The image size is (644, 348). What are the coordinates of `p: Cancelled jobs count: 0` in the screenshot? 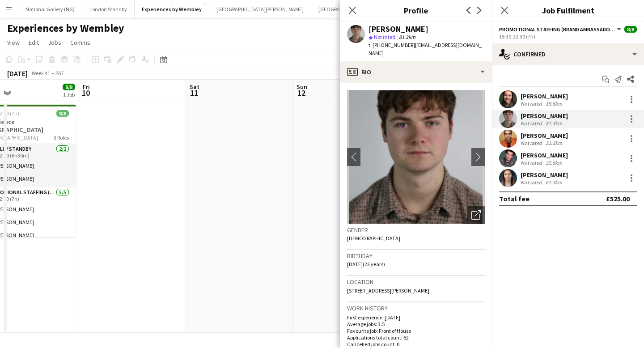 It's located at (416, 344).